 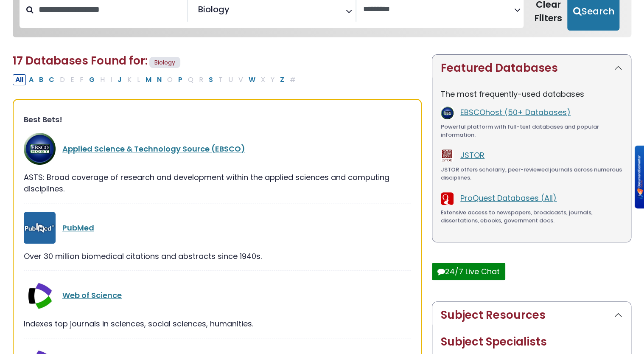 I want to click on button: Filter Results C, so click(x=51, y=80).